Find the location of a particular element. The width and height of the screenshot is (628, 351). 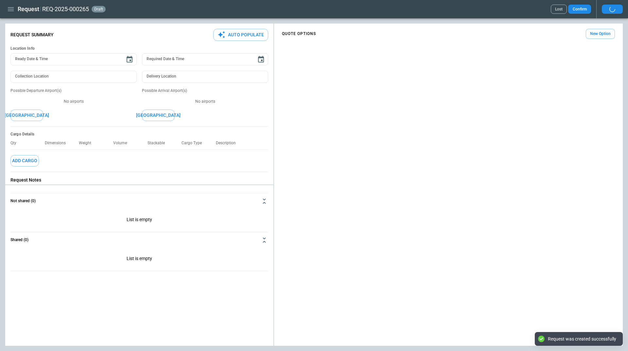

p: Stackable is located at coordinates (159, 143).